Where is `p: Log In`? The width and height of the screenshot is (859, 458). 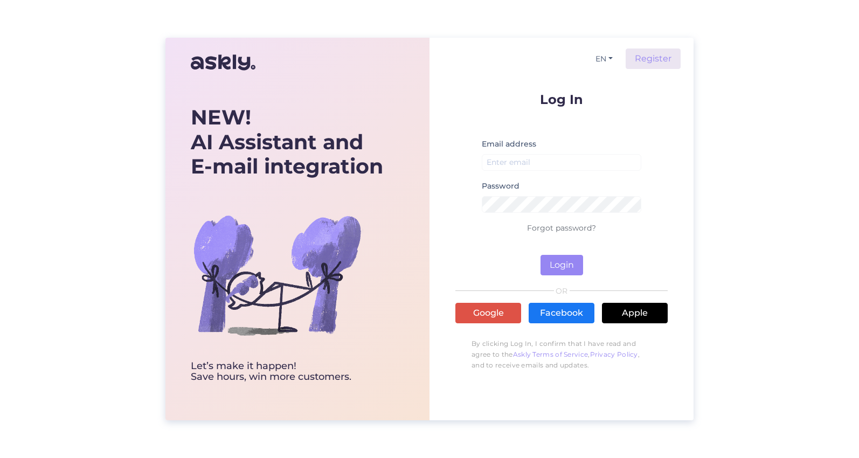 p: Log In is located at coordinates (562, 99).